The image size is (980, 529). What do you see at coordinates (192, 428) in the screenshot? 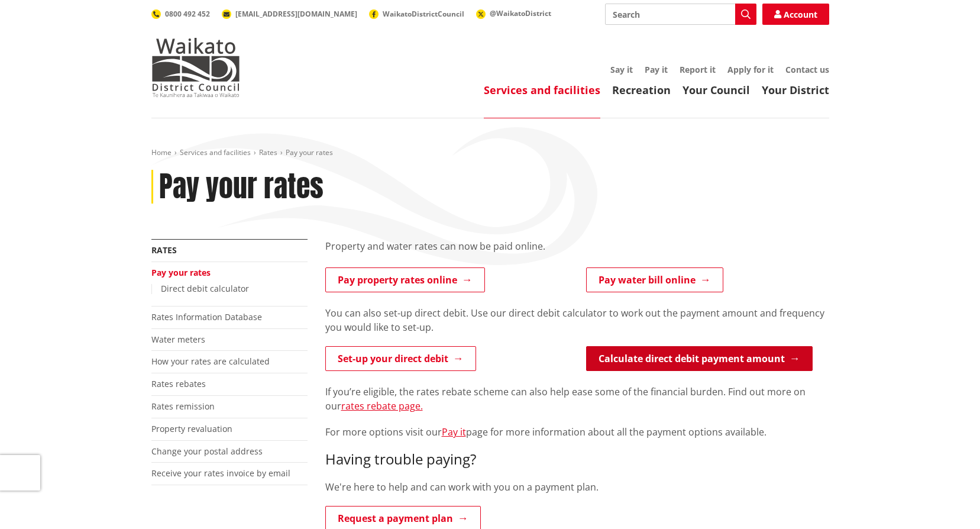
I see `a: Property revaluation` at bounding box center [192, 428].